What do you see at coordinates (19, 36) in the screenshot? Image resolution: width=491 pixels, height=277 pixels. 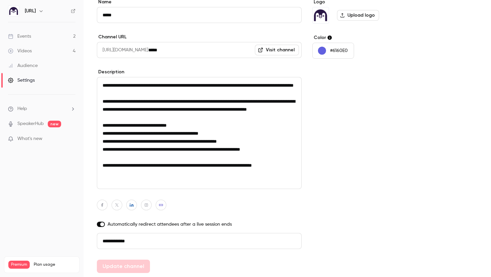 I see `div: Events` at bounding box center [19, 36].